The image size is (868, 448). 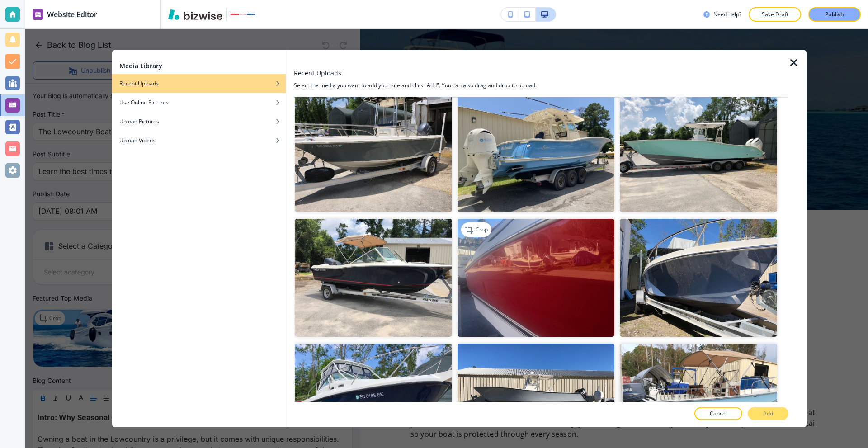 I want to click on h2: Media Library, so click(x=140, y=65).